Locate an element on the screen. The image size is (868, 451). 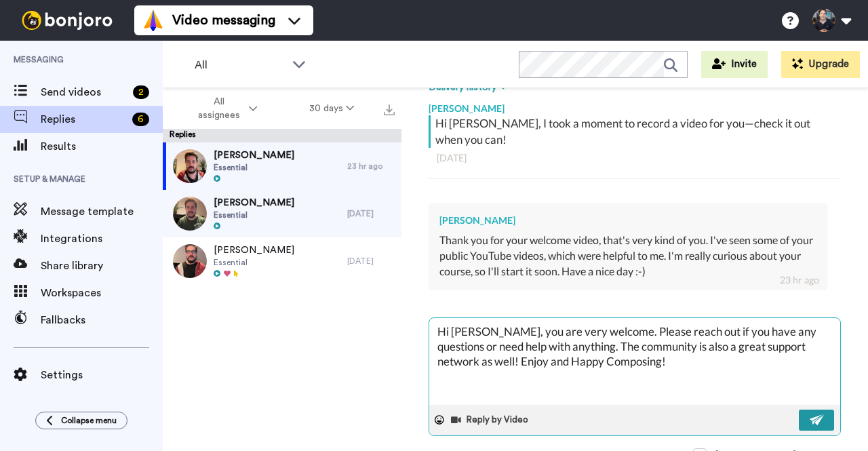
span: Send videos is located at coordinates (84, 92).